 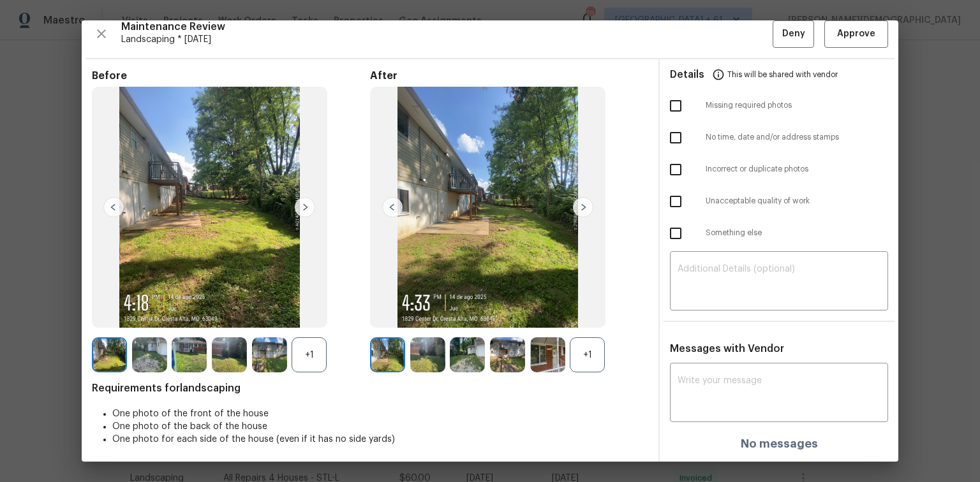 I want to click on li: One photo for each side of the house (even if it has no side yards), so click(x=380, y=439).